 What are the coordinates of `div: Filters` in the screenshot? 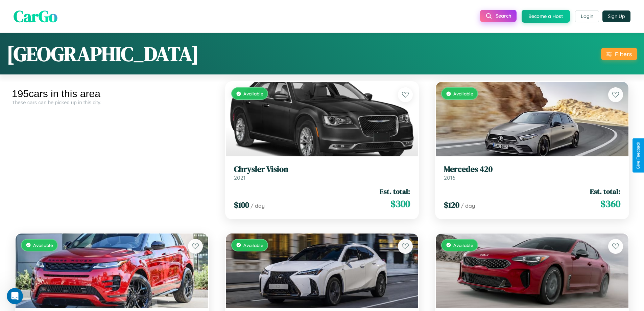 It's located at (624, 54).